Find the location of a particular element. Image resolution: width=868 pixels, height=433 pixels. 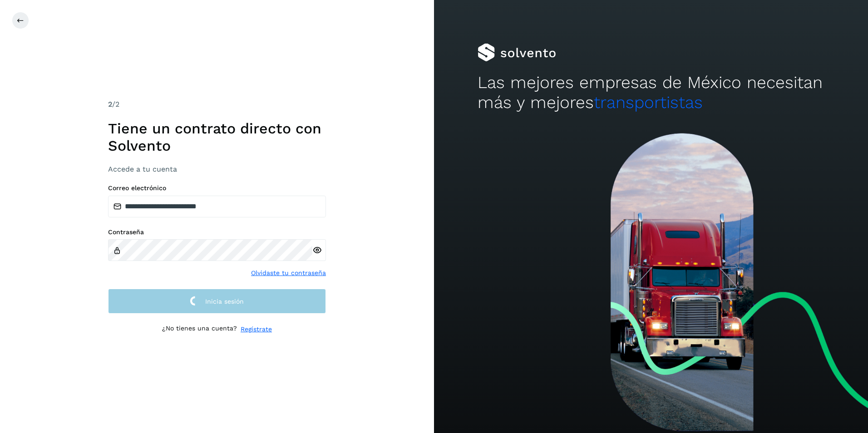

span: Inicia sesión is located at coordinates (224, 301).